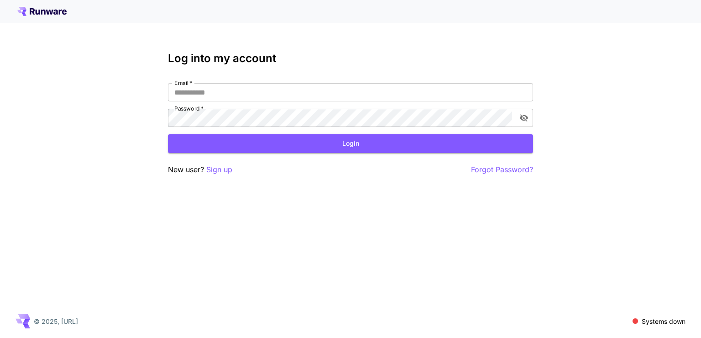 The image size is (701, 338). I want to click on label: Email, so click(183, 83).